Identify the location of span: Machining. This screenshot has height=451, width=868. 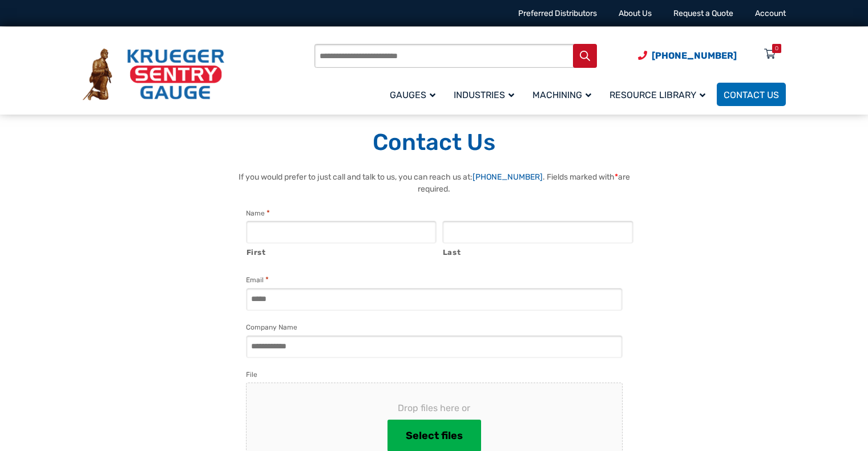
(561, 94).